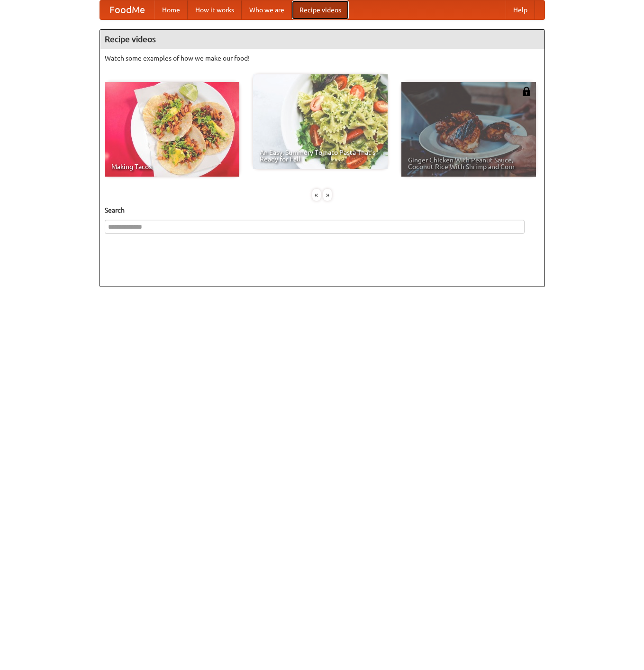 Image resolution: width=644 pixels, height=670 pixels. I want to click on a: How it works, so click(214, 10).